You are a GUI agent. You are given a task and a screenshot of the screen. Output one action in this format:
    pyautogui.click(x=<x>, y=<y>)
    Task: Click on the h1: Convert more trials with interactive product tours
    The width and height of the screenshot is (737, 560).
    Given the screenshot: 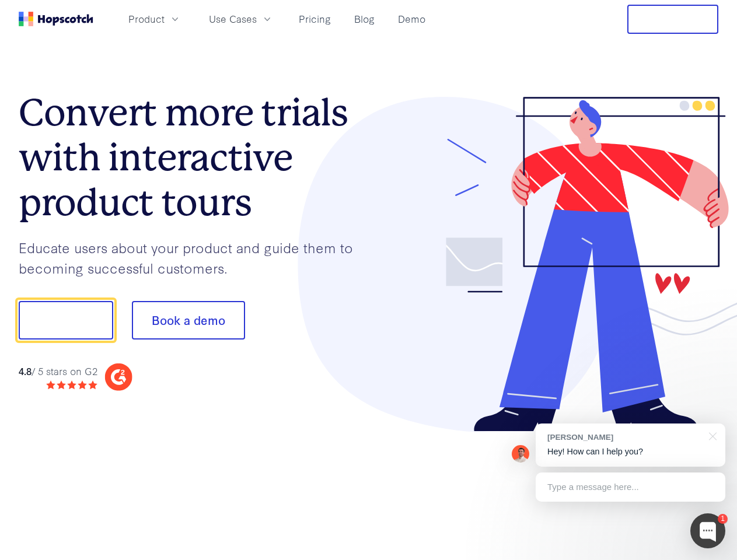 What is the action you would take?
    pyautogui.click(x=194, y=157)
    